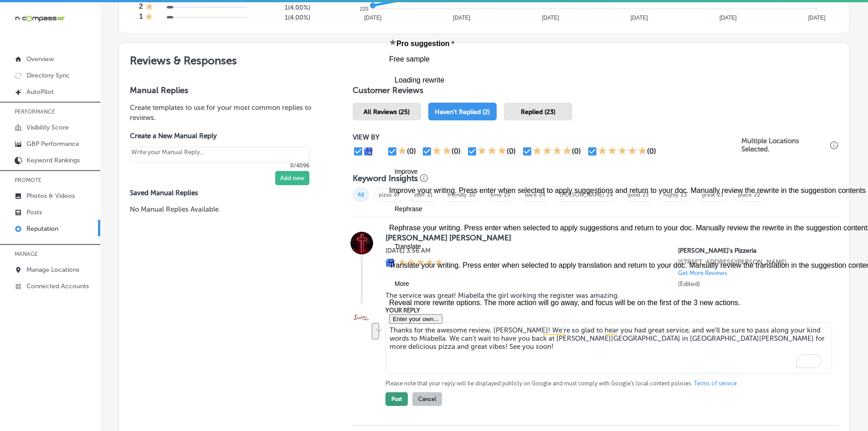  I want to click on p: Reputation, so click(42, 228).